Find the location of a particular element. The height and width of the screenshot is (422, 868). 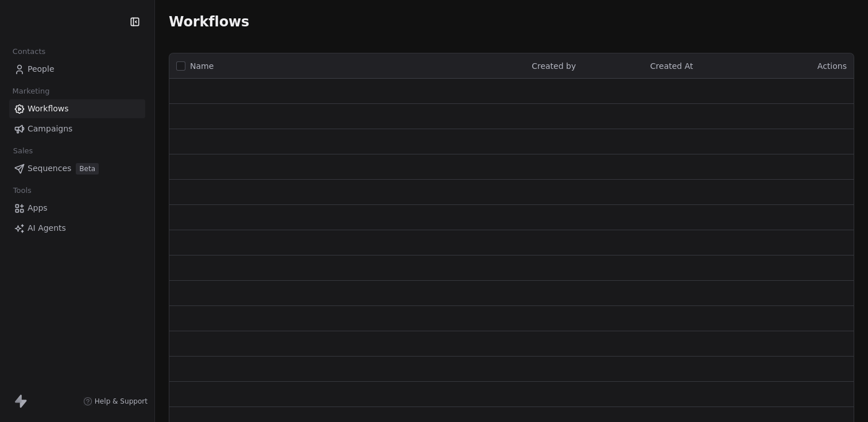

span: Sales is located at coordinates (23, 151).